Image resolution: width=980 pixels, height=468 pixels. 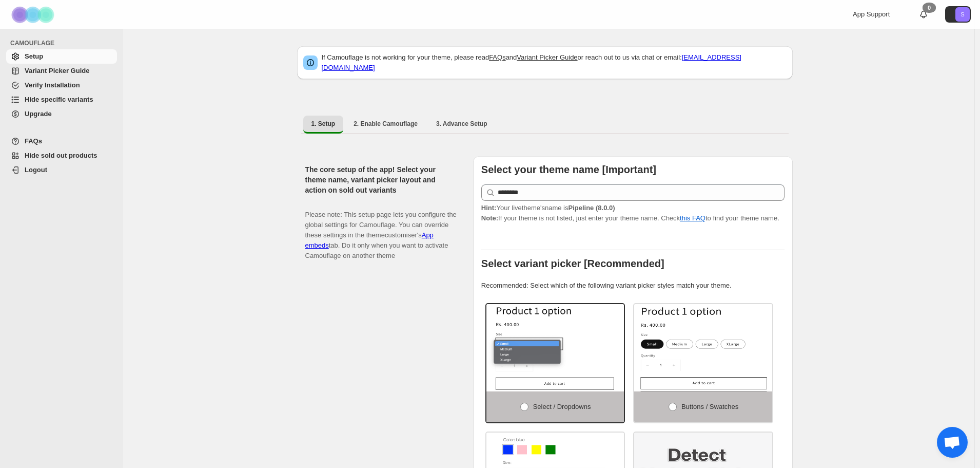 What do you see at coordinates (693, 218) in the screenshot?
I see `a: this FAQ` at bounding box center [693, 218].